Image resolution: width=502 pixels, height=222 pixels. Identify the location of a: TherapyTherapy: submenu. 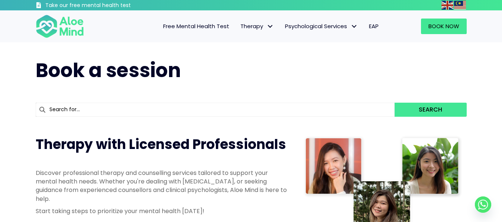
(257, 26).